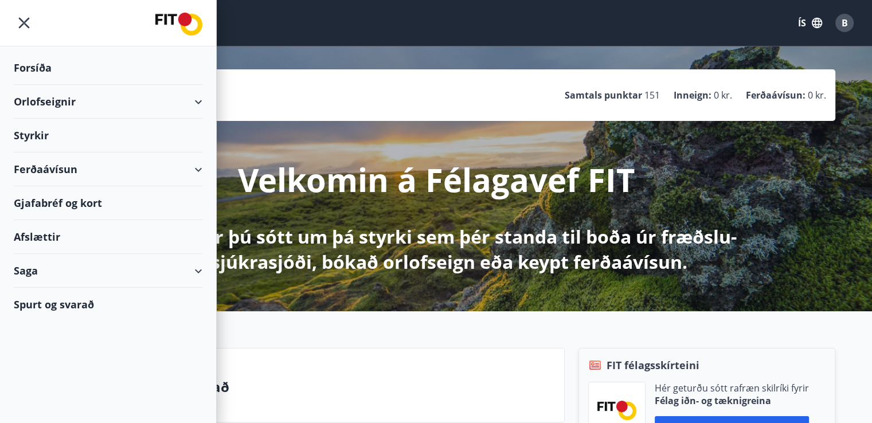  I want to click on span: 151, so click(652, 95).